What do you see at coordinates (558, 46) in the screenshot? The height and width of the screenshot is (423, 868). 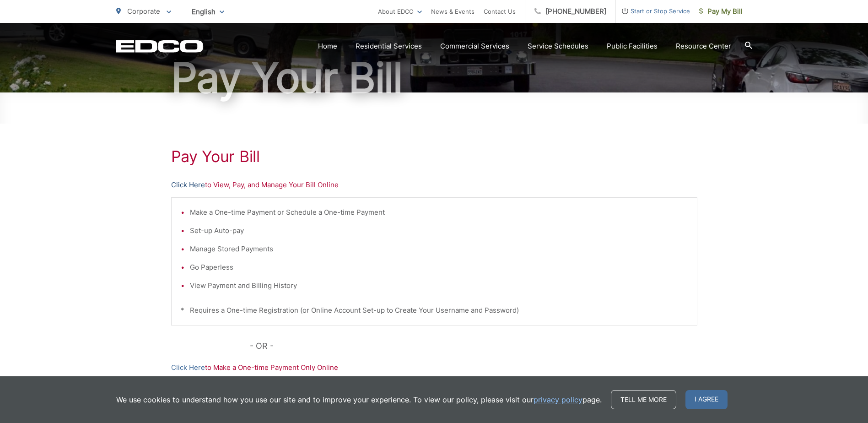 I see `a: Service Schedules` at bounding box center [558, 46].